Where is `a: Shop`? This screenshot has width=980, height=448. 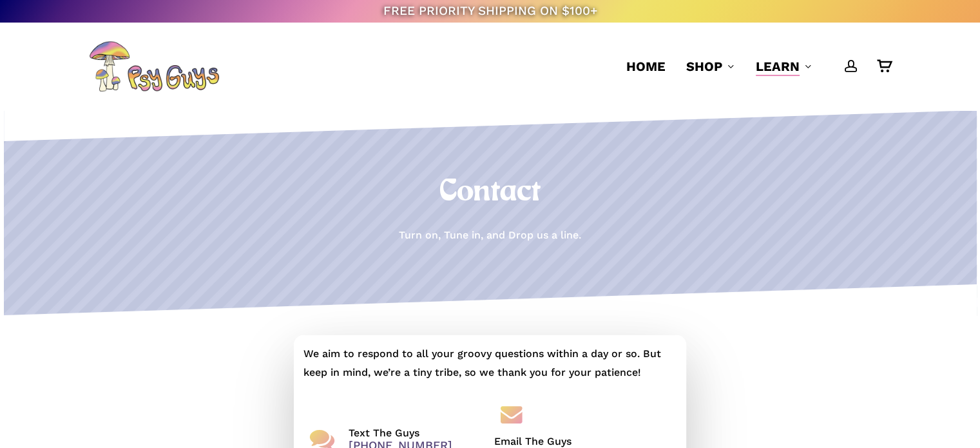
a: Shop is located at coordinates (710, 66).